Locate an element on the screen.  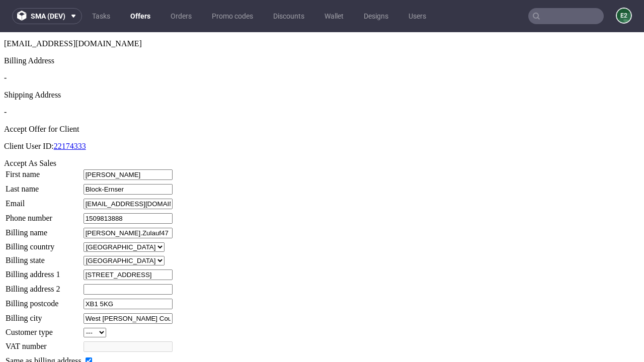
a: 22174333 is located at coordinates (70, 113).